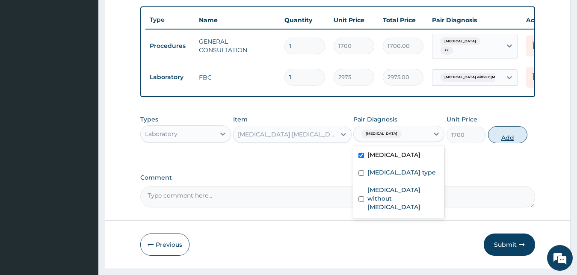 The image size is (577, 275). I want to click on label: Unit Price, so click(462, 119).